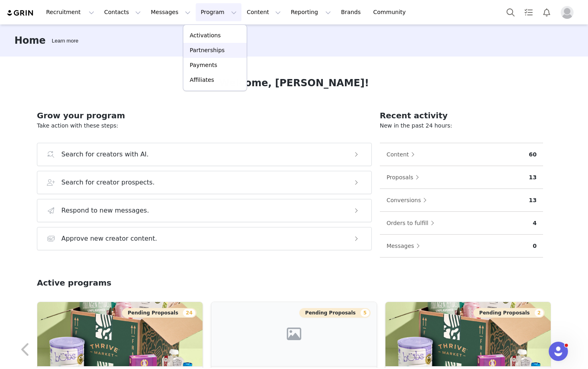 Image resolution: width=588 pixels, height=369 pixels. What do you see at coordinates (534, 223) in the screenshot?
I see `p: 4` at bounding box center [534, 223].